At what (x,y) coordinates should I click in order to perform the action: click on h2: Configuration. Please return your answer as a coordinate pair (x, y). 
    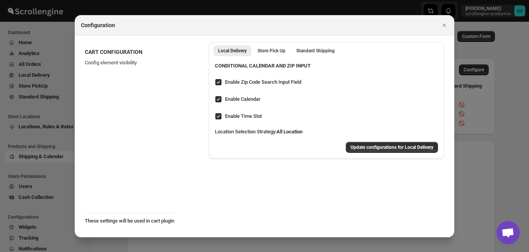
    Looking at the image, I should click on (98, 25).